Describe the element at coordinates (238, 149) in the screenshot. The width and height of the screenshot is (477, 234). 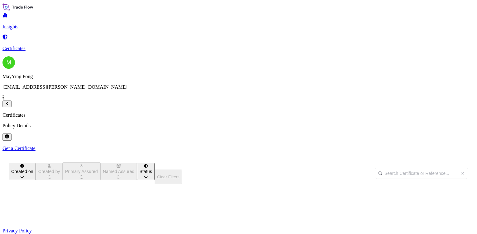
I see `p: Get a Certificate` at that location.